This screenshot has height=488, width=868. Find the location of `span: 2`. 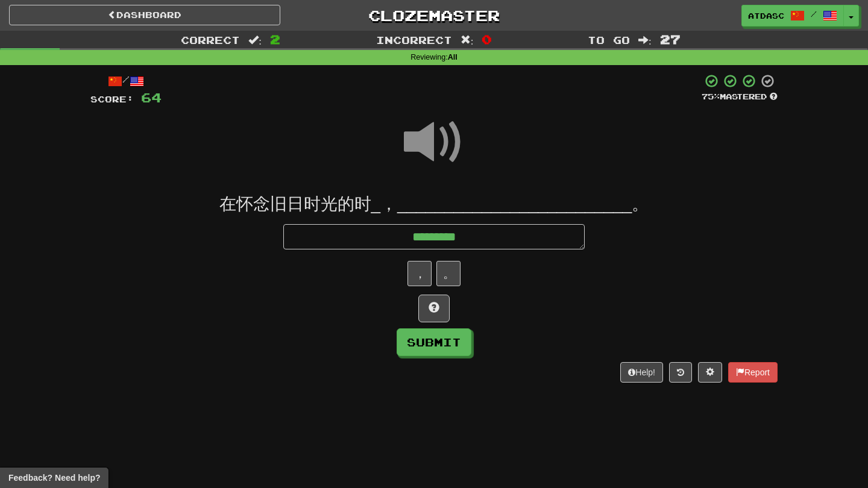

span: 2 is located at coordinates (275, 39).